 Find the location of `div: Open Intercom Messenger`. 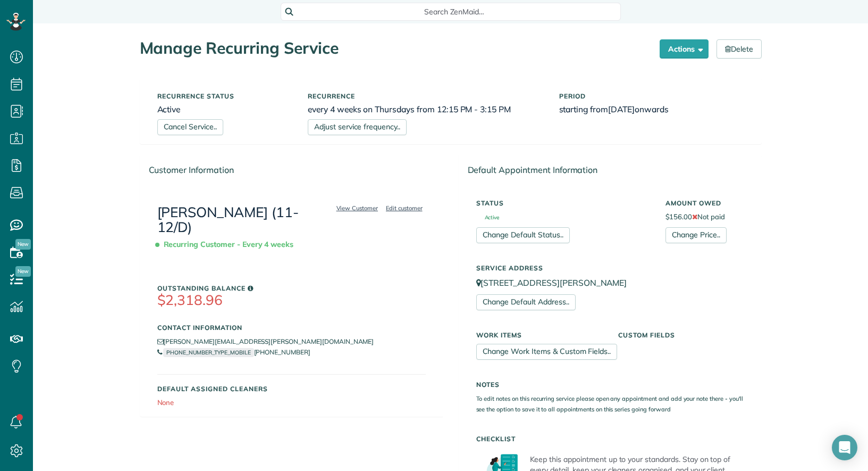

div: Open Intercom Messenger is located at coordinates (845, 447).